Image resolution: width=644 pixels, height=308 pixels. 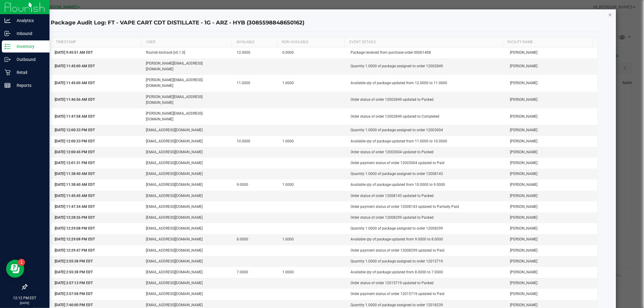 I want to click on th: AVAILABLE, so click(x=254, y=42).